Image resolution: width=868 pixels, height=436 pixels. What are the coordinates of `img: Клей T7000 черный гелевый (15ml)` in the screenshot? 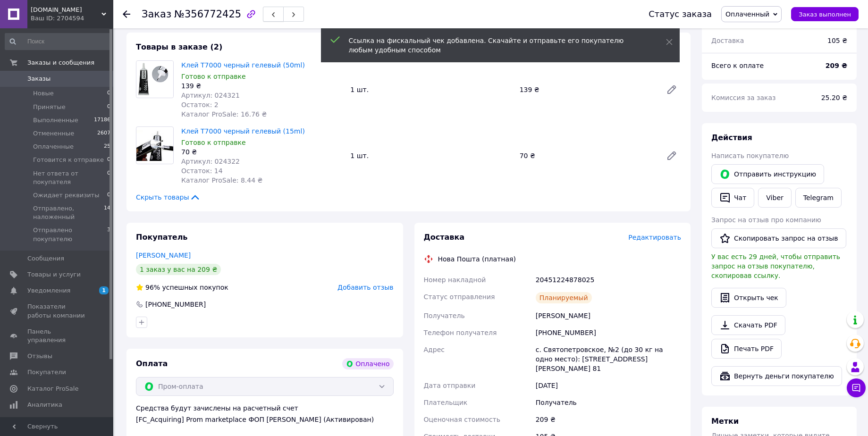 It's located at (155, 145).